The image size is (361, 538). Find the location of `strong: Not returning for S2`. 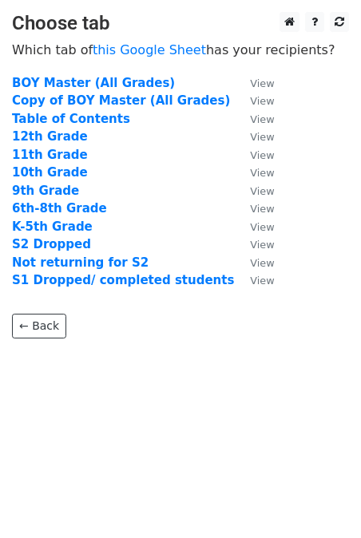

strong: Not returning for S2 is located at coordinates (80, 263).